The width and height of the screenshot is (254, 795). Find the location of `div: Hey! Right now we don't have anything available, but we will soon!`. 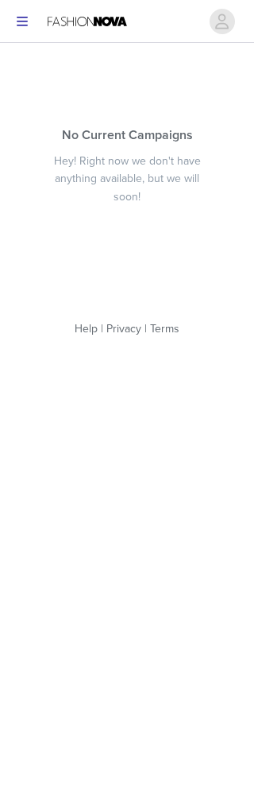

div: Hey! Right now we don't have anything available, but we will soon! is located at coordinates (127, 179).